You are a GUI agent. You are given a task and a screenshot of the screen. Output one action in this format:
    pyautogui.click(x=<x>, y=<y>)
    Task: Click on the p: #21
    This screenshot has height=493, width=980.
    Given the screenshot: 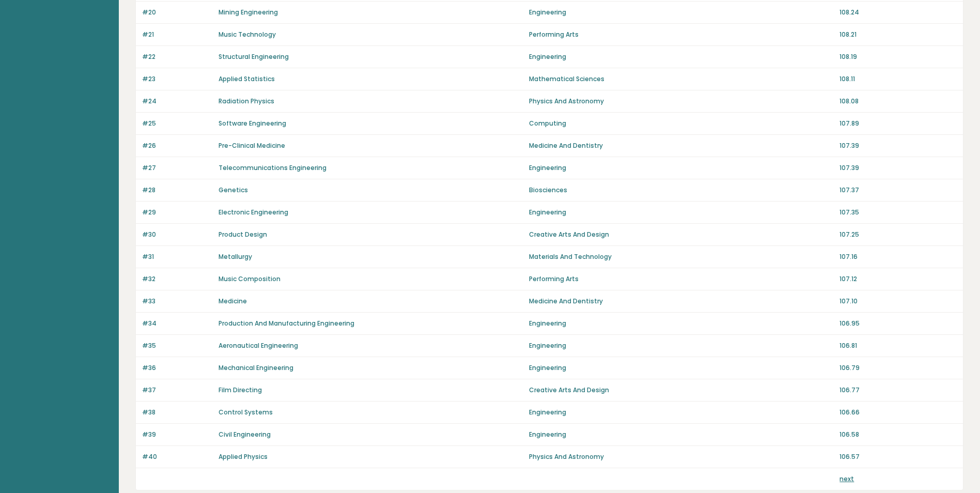 What is the action you would take?
    pyautogui.click(x=177, y=35)
    